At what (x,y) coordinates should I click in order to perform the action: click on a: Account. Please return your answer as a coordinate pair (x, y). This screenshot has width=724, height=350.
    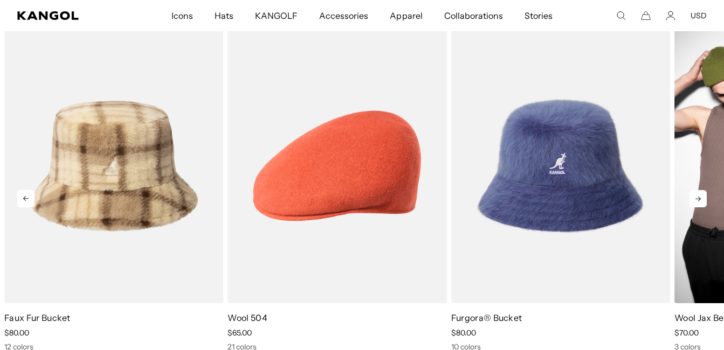
    Looking at the image, I should click on (671, 16).